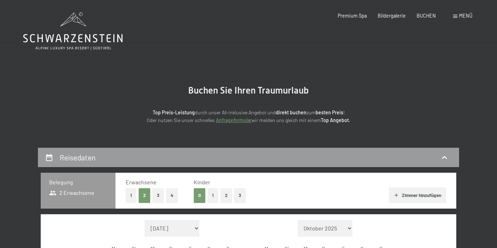 The image size is (497, 248). What do you see at coordinates (141, 182) in the screenshot?
I see `span: Erwachsene` at bounding box center [141, 182].